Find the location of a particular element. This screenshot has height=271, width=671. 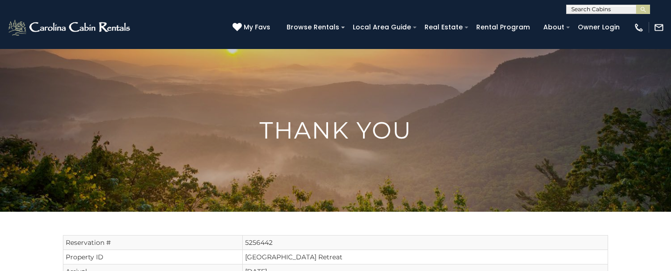

a: Owner Login is located at coordinates (599, 27).